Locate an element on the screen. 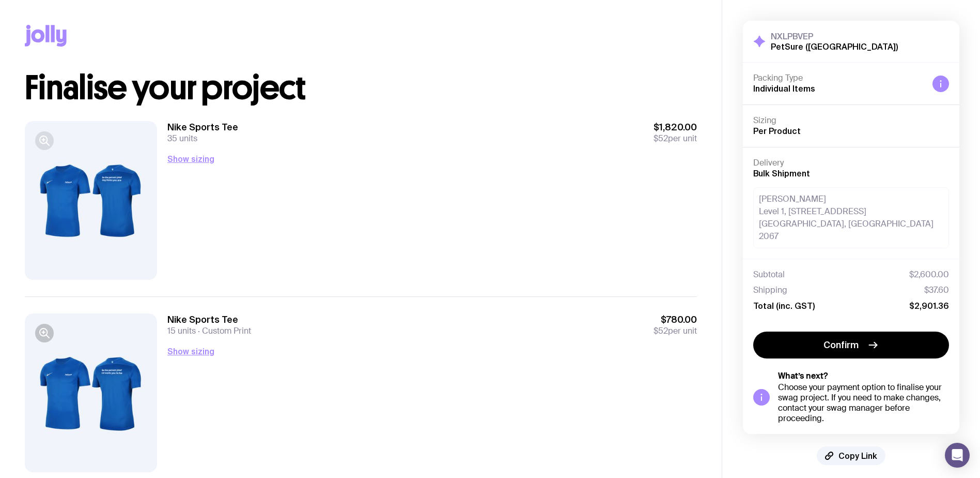  h4: Delivery is located at coordinates (851, 163).